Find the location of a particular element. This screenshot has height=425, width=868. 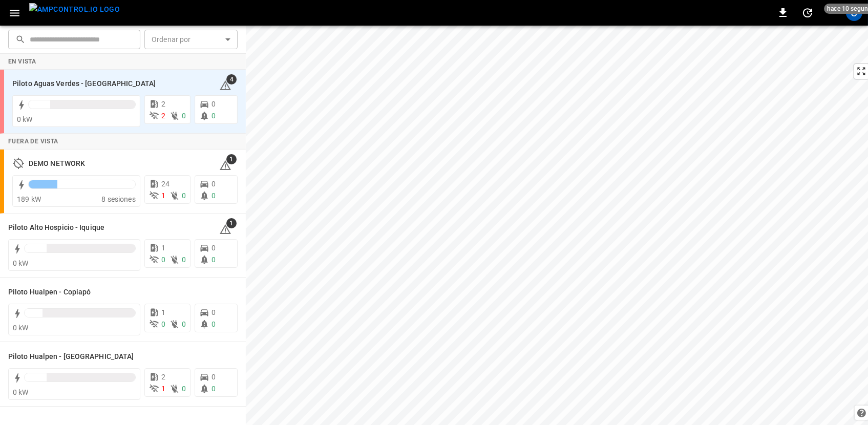

span: 24 is located at coordinates (165, 184).